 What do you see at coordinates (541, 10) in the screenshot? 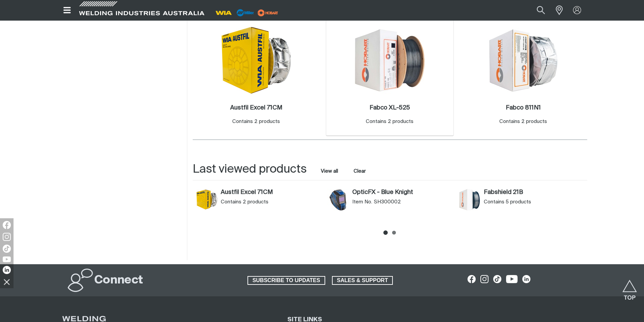
I see `button: Search products` at bounding box center [541, 10].